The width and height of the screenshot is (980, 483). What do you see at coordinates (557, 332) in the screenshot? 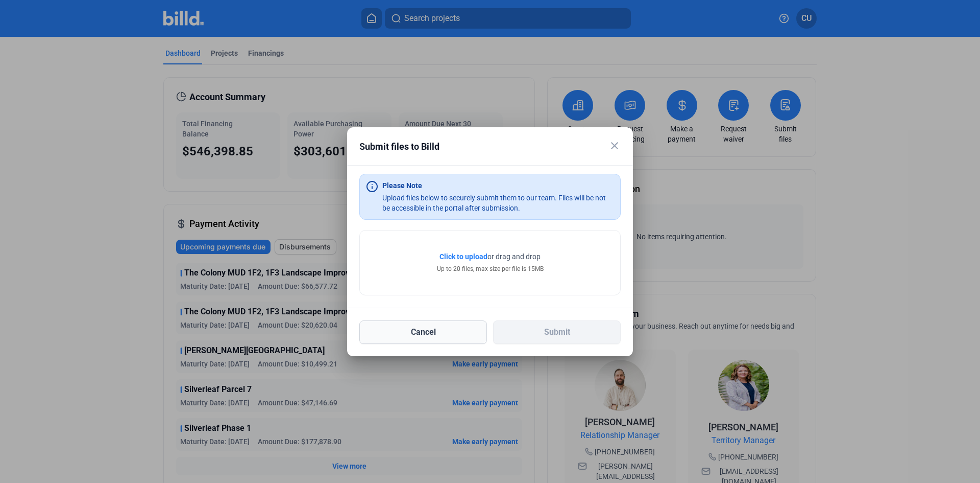
I see `button: Submit` at bounding box center [557, 332].